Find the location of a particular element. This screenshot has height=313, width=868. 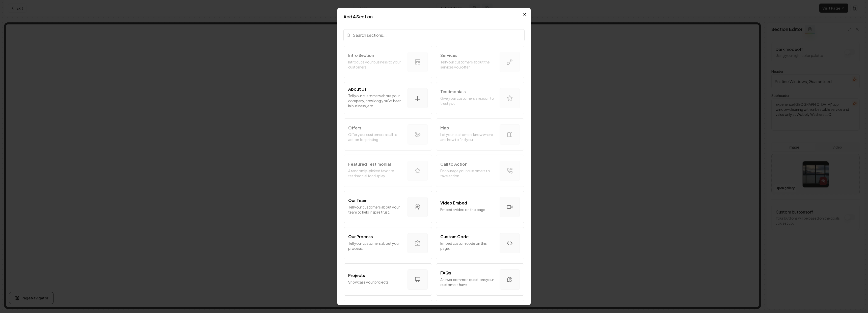

p: Embed a video on this page. is located at coordinates (468, 209).